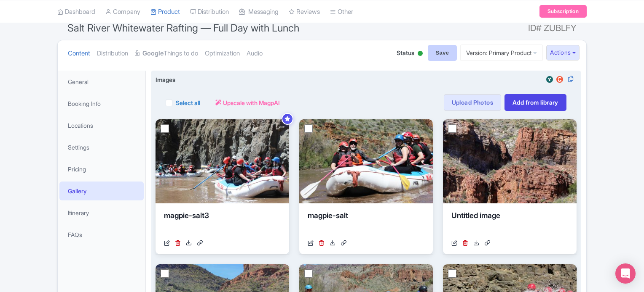 Image resolution: width=644 pixels, height=292 pixels. Describe the element at coordinates (535, 103) in the screenshot. I see `a: Add from library` at that location.